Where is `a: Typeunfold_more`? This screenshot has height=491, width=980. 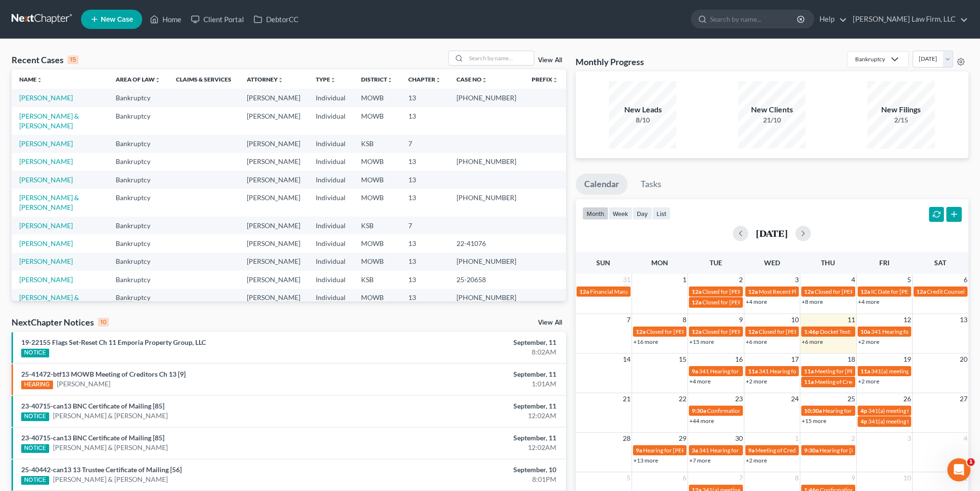 a: Typeunfold_more is located at coordinates (326, 79).